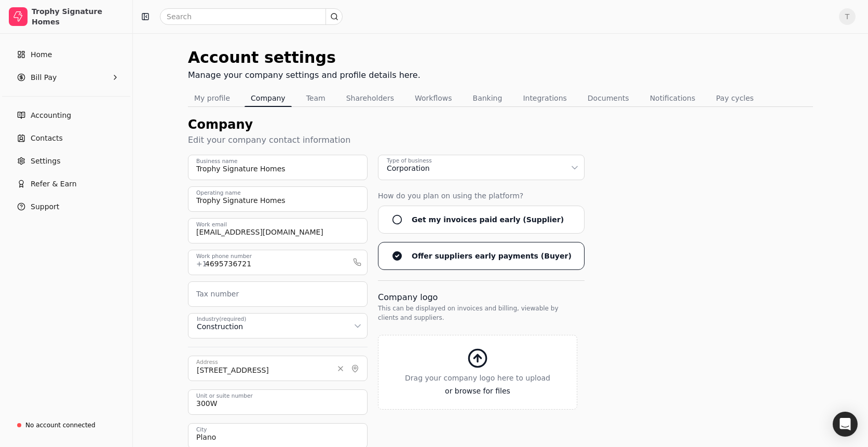 This screenshot has height=447, width=868. Describe the element at coordinates (44, 77) in the screenshot. I see `span: Bill Pay` at that location.